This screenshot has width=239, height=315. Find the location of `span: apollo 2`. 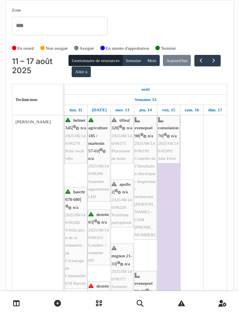

span: apollo 2 is located at coordinates (121, 188).